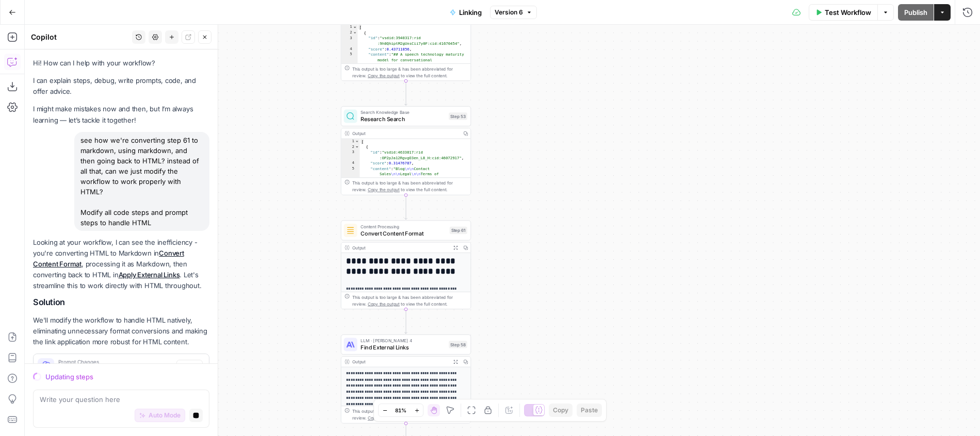 This screenshot has height=436, width=980. Describe the element at coordinates (466, 12) in the screenshot. I see `button: Linking` at that location.